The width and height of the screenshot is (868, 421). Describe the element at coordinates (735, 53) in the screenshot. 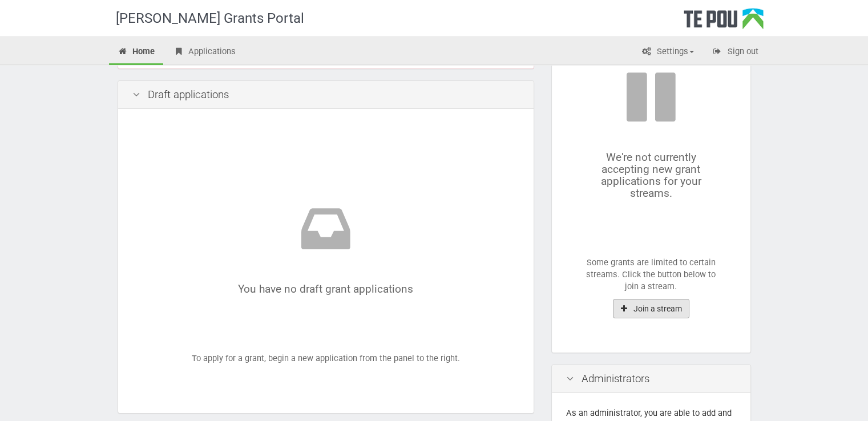

I see `a: Sign out` at that location.